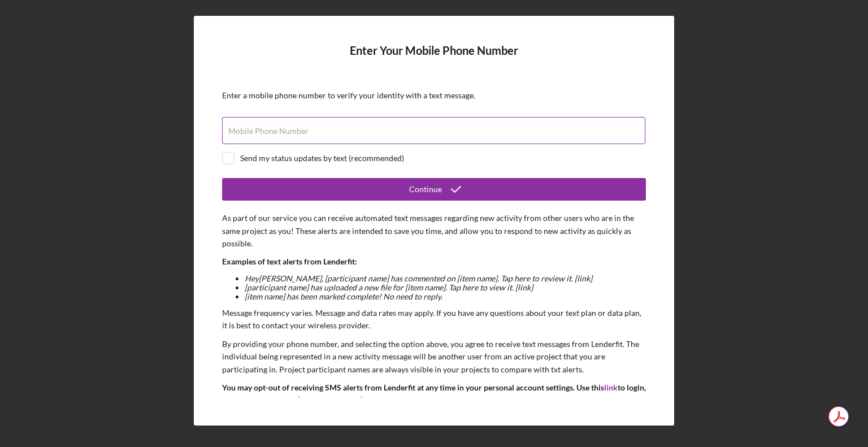  What do you see at coordinates (269, 131) in the screenshot?
I see `label: Mobile Phone Number` at bounding box center [269, 131].